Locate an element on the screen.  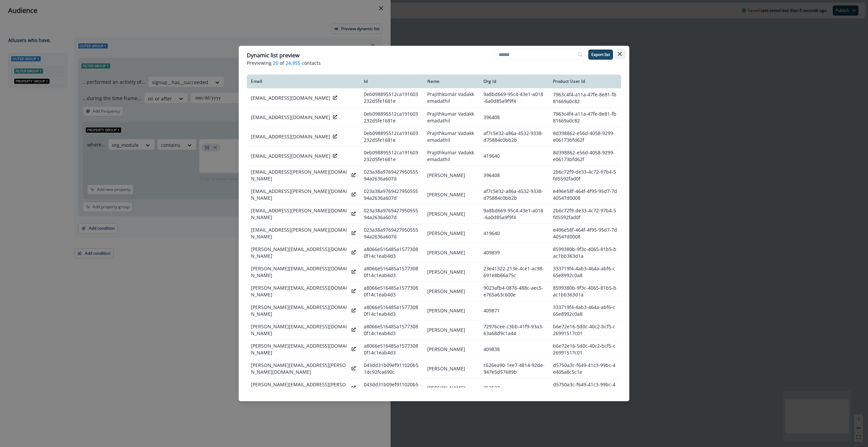
p: Export list is located at coordinates (600, 54).